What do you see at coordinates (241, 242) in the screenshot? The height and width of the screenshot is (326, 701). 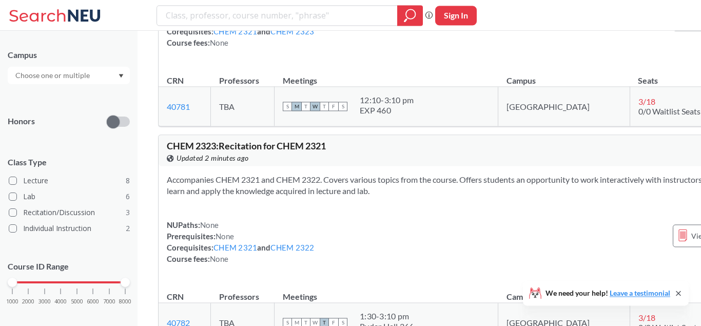 I see `div: NUPaths: Prerequisites: Corequisites: and Course fees:` at bounding box center [241, 242].